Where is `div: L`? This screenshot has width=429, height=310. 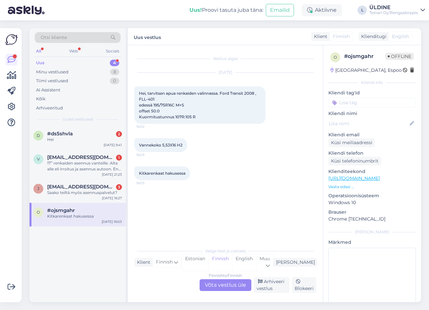
div: L is located at coordinates (362, 10).